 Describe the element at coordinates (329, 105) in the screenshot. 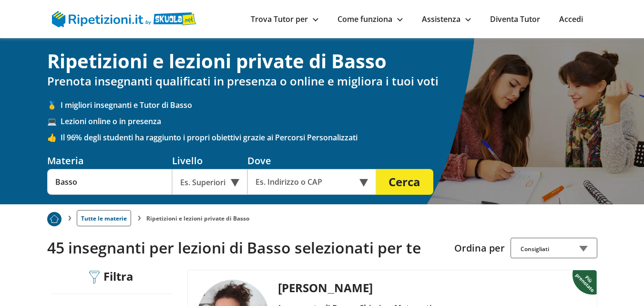

I see `span: I migliori insegnanti e Tutor di Basso` at that location.